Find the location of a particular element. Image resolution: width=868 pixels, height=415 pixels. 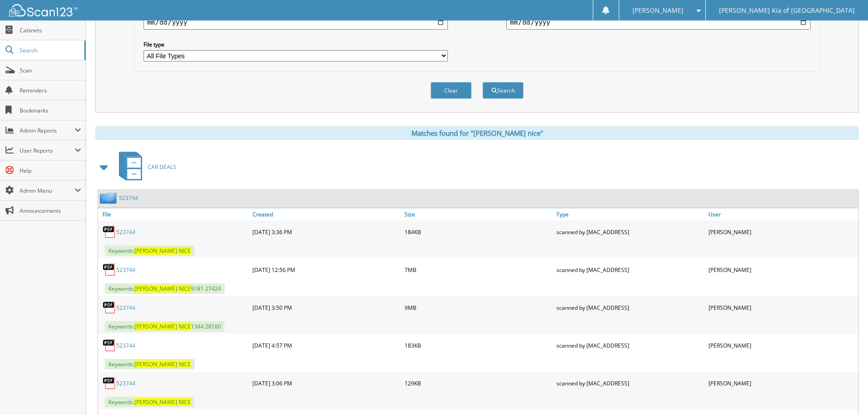

span: Bookmarks is located at coordinates (50, 110).